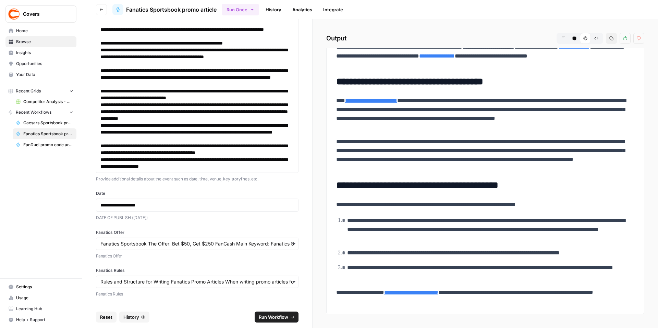 The image size is (658, 328). I want to click on a: Competitor Analysis - URL Specific Grid, so click(45, 102).